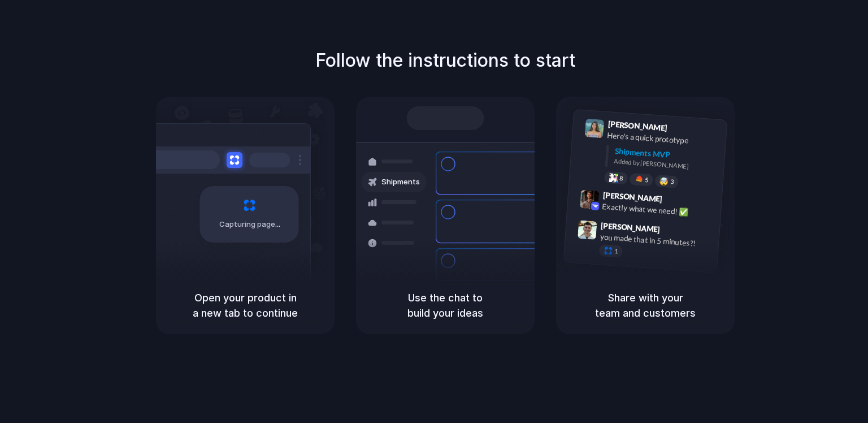 This screenshot has height=423, width=868. I want to click on span: 8, so click(621, 177).